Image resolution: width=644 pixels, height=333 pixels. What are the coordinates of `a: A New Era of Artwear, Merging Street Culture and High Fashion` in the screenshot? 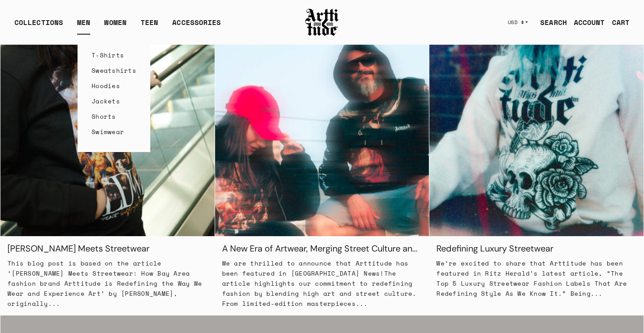 It's located at (322, 129).